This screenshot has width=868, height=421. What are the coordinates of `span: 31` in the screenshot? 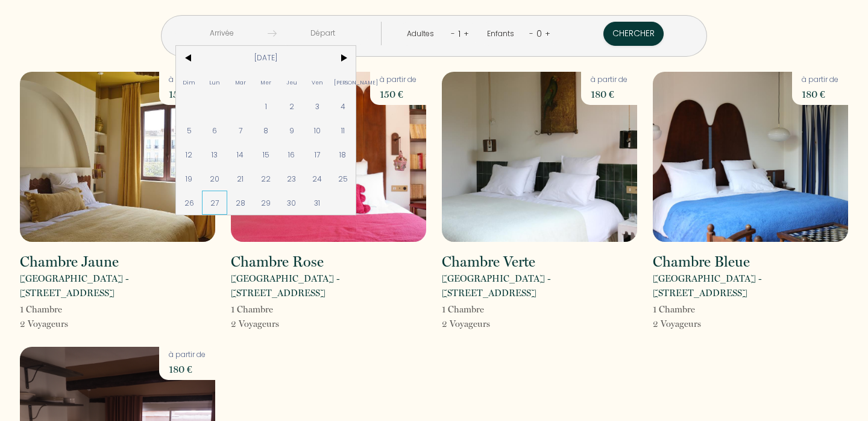 It's located at (317, 203).